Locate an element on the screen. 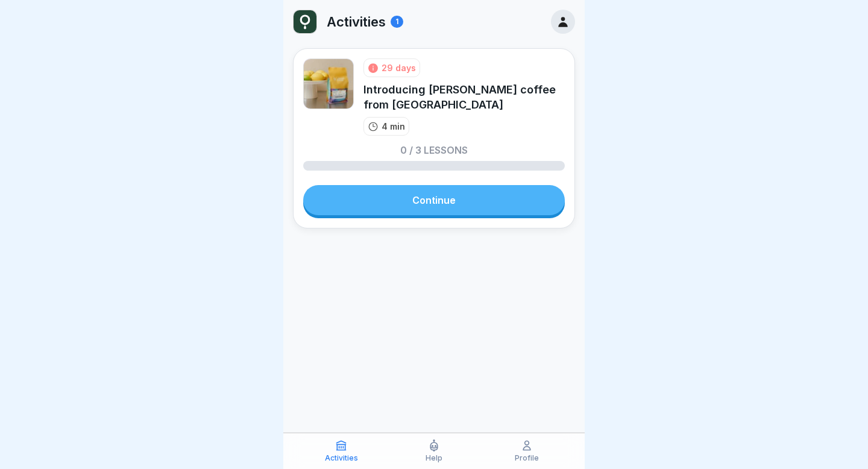 The width and height of the screenshot is (868, 469). p: Help is located at coordinates (434, 458).